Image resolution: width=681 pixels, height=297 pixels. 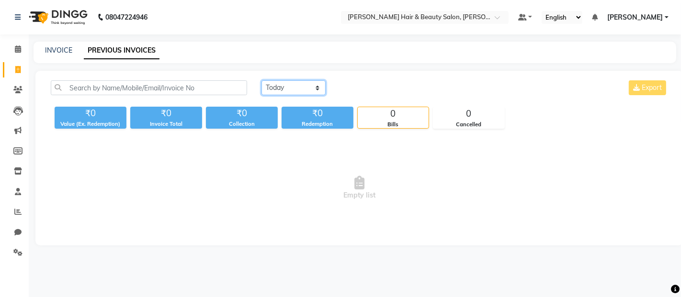 What do you see at coordinates (58, 50) in the screenshot?
I see `a: INVOICE` at bounding box center [58, 50].